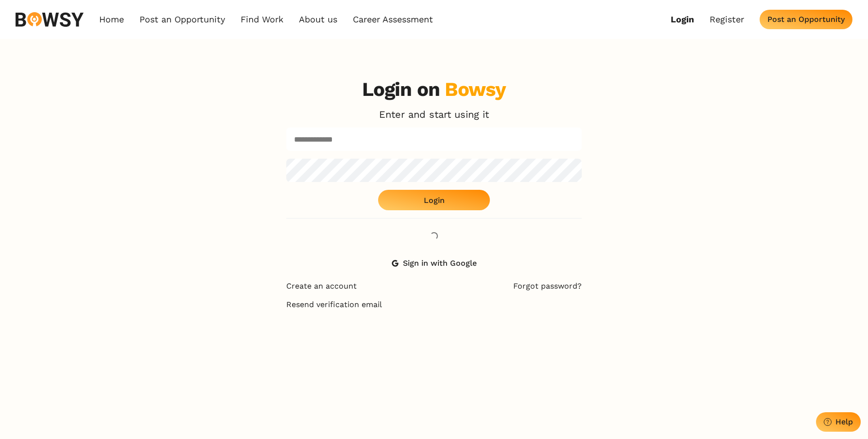 Image resolution: width=868 pixels, height=439 pixels. I want to click on button: Sign in with Google, so click(434, 263).